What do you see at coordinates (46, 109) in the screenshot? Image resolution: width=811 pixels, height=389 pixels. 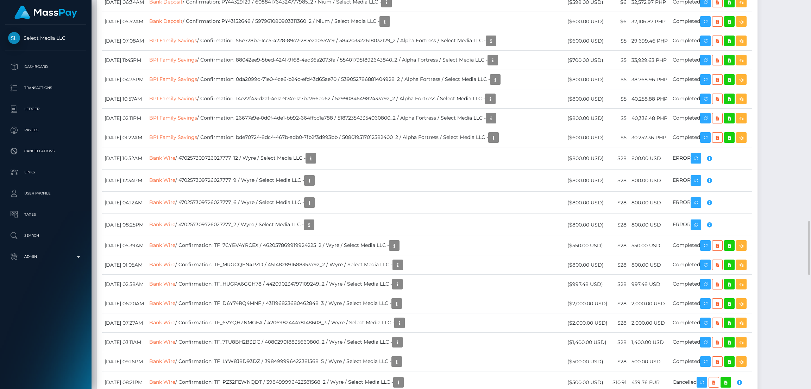 I see `p: Ledger` at bounding box center [46, 109].